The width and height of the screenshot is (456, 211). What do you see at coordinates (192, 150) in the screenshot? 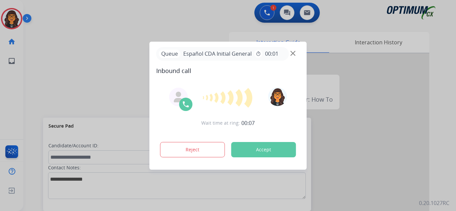
I see `button: Reject` at bounding box center [192, 150].